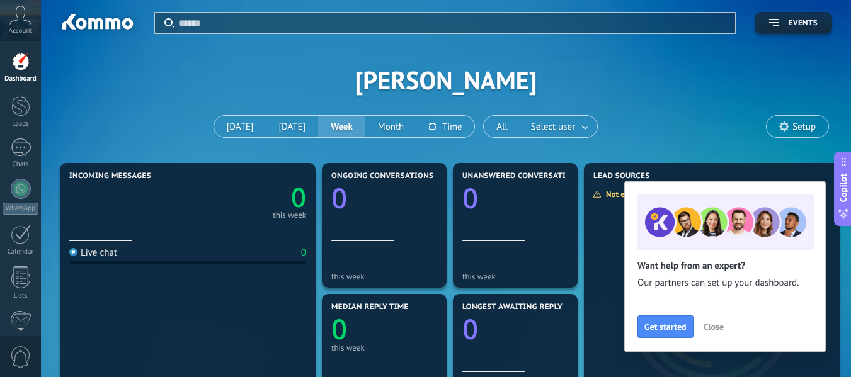  What do you see at coordinates (110, 176) in the screenshot?
I see `span: Incoming messages` at bounding box center [110, 176].